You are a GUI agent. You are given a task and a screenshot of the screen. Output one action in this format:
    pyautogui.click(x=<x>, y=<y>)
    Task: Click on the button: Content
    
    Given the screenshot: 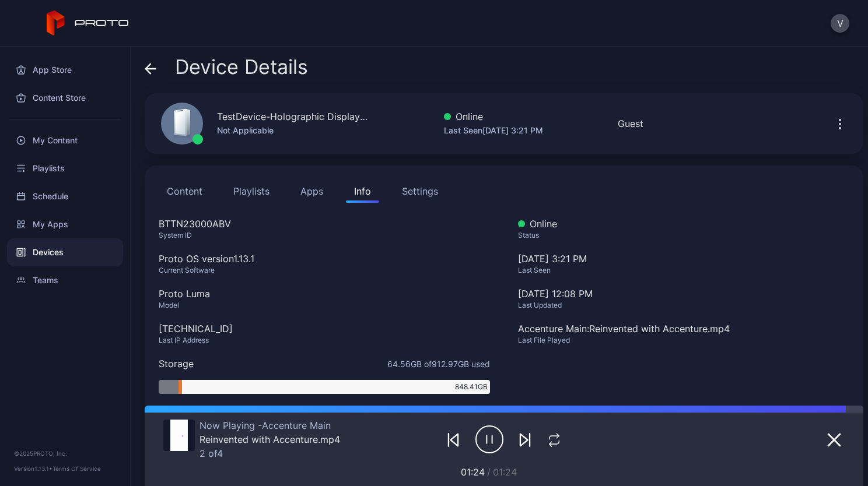 What is the action you would take?
    pyautogui.click(x=184, y=191)
    